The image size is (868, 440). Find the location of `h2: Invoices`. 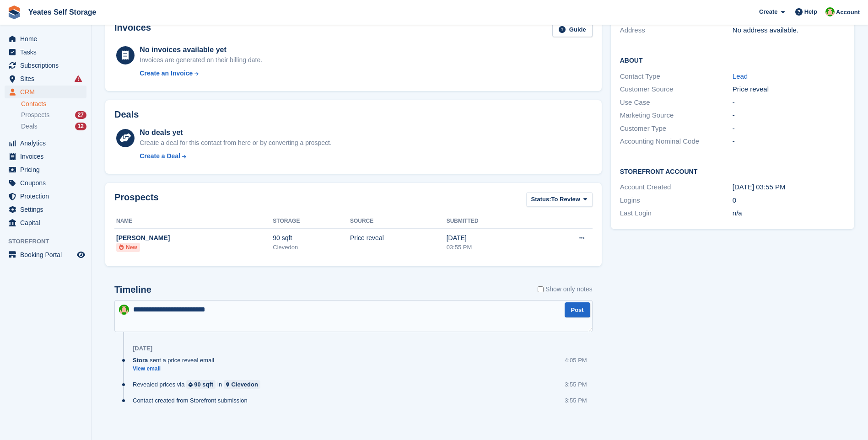

h2: Invoices is located at coordinates (133, 30).